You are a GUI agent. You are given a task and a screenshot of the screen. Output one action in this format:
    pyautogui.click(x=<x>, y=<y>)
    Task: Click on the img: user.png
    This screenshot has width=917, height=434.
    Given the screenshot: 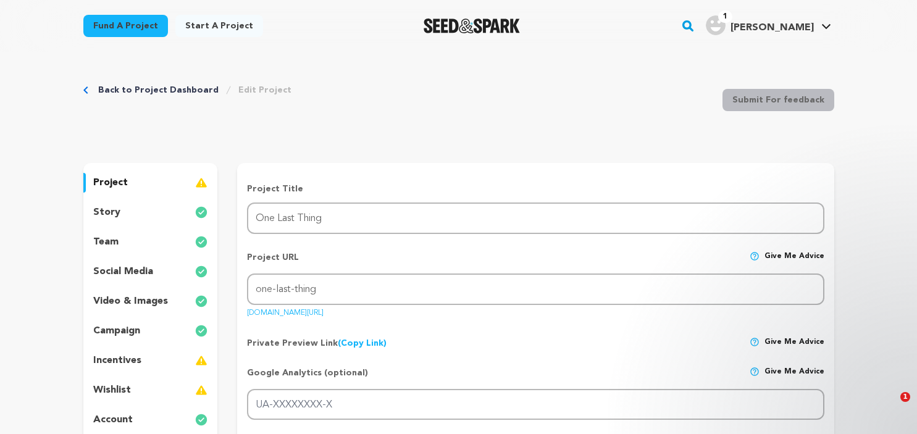 What is the action you would take?
    pyautogui.click(x=716, y=25)
    